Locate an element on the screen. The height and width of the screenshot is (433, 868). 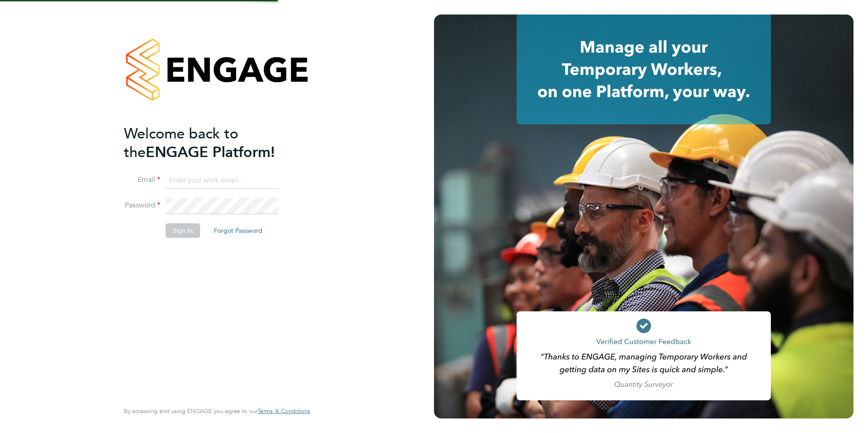
label: Password is located at coordinates (142, 205).